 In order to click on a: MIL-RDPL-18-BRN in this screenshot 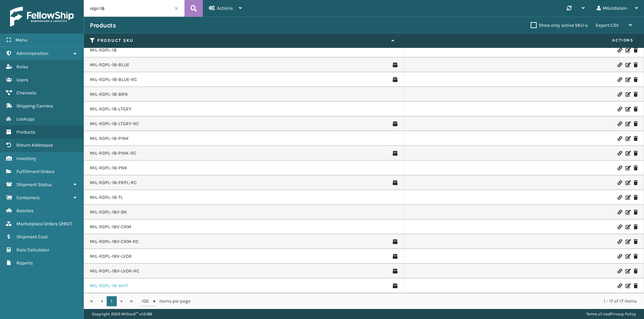, I will do `click(109, 95)`.